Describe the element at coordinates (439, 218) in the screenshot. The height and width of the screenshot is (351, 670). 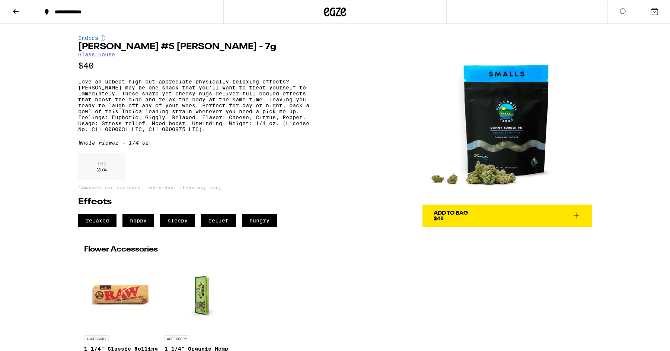
I see `span: $40` at that location.